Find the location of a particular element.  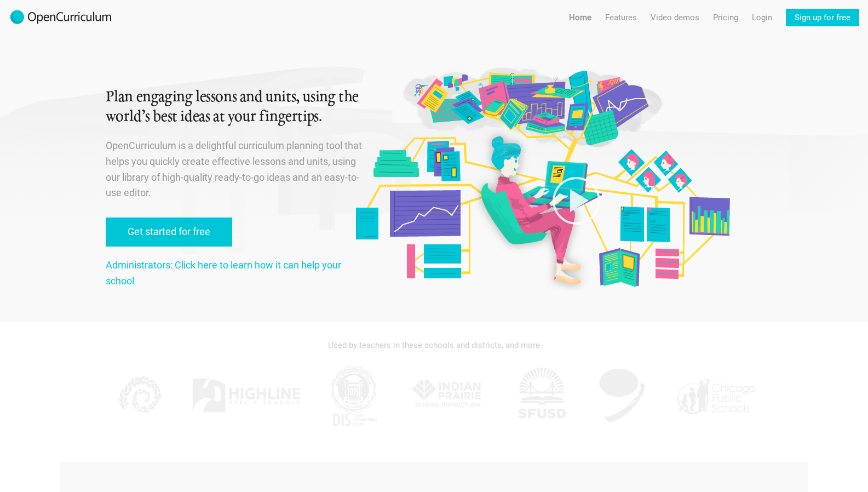

a: Get started for free is located at coordinates (169, 231).